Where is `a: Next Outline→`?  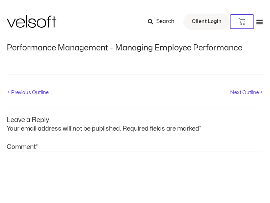 a: Next Outline→ is located at coordinates (247, 93).